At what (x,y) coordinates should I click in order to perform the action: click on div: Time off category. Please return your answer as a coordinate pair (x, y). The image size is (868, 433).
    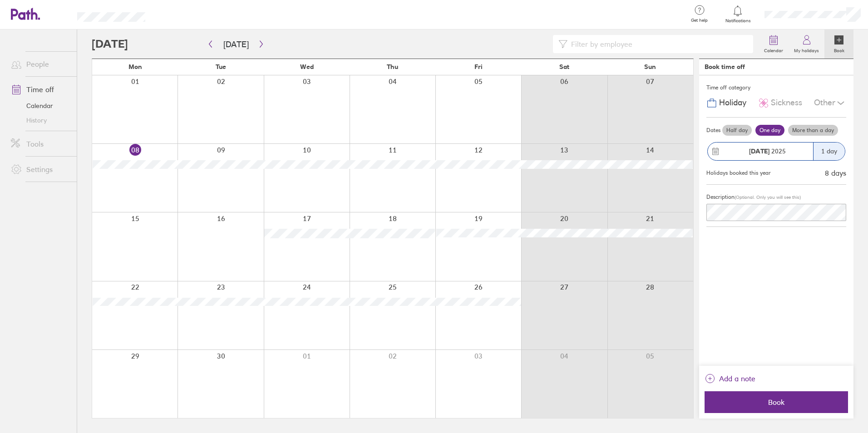
    Looking at the image, I should click on (777, 88).